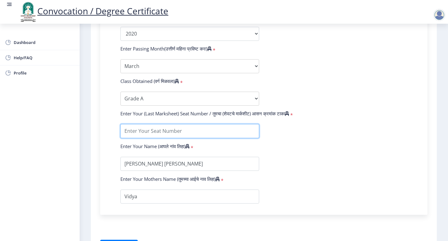 This screenshot has height=241, width=448. What do you see at coordinates (190, 131) in the screenshot?
I see `input: Enter Your Seat Number` at bounding box center [190, 131].